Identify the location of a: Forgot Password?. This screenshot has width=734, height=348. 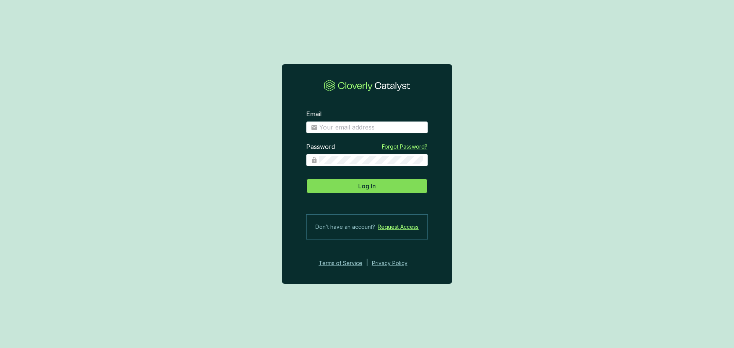
(404, 147).